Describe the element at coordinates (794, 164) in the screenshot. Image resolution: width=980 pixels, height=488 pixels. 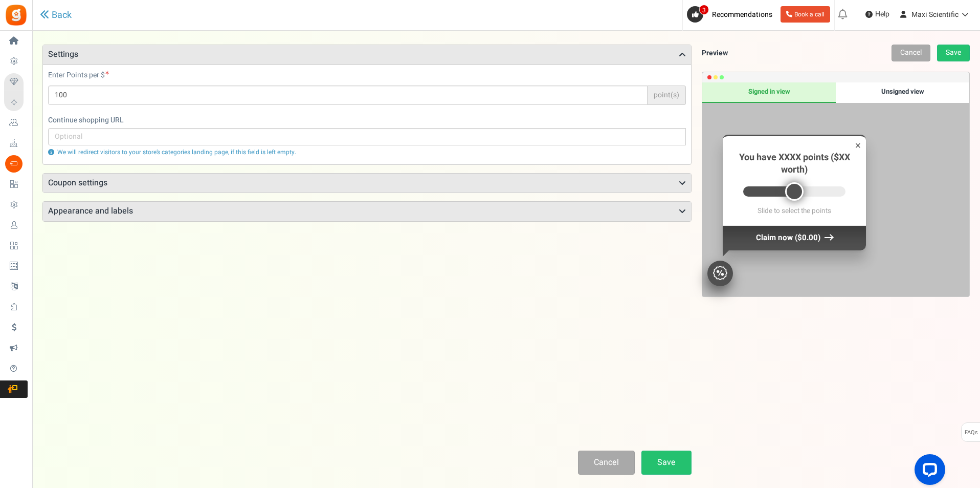
I see `span: You have XXXX points ($XX worth)` at that location.